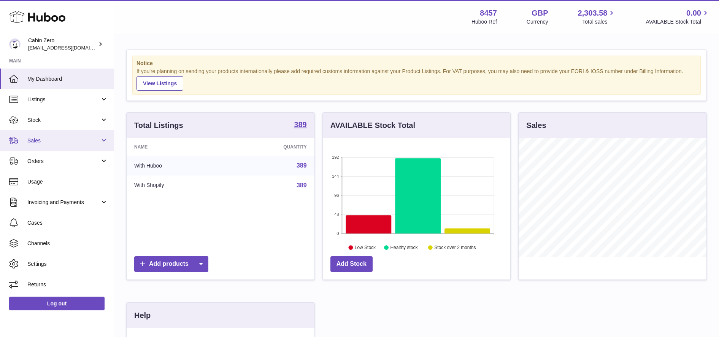 Image resolution: width=719 pixels, height=337 pixels. Describe the element at coordinates (337, 214) in the screenshot. I see `text: 48` at that location.